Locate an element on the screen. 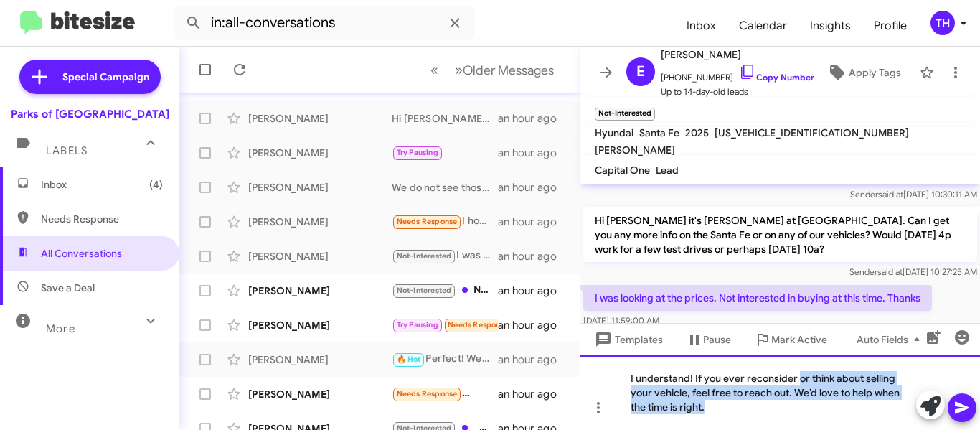 Image resolution: width=980 pixels, height=430 pixels. span: Templates is located at coordinates (627, 339).